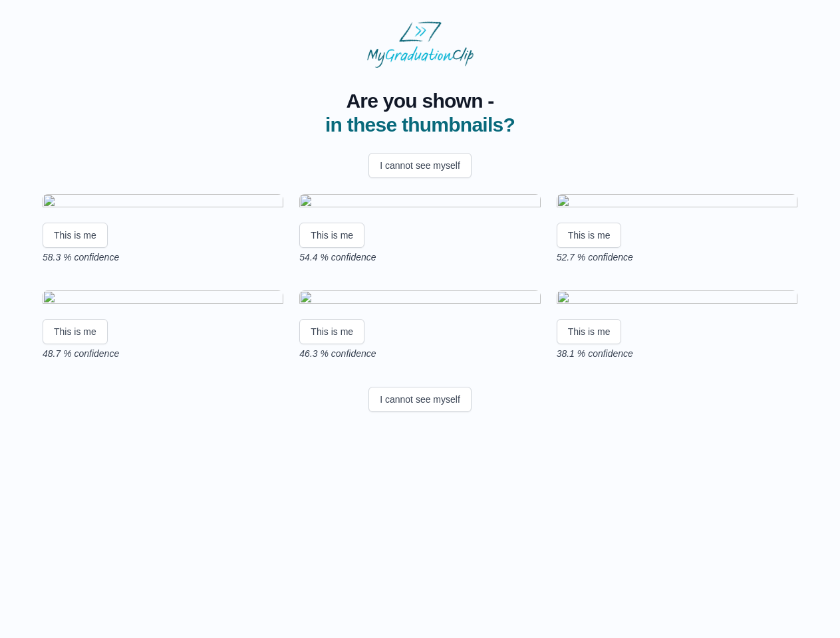 The image size is (840, 638). Describe the element at coordinates (163, 299) in the screenshot. I see `img: 95c5e650f7cecfee391f92249b06033e3478ae34.gif` at that location.